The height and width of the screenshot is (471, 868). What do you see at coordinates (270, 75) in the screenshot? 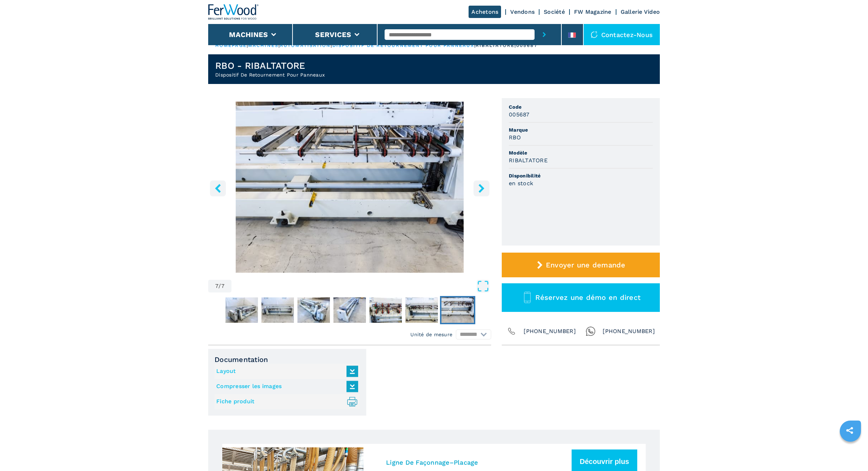
I see `h2: Dispositif De Retournement Pour Panneaux` at bounding box center [270, 75].